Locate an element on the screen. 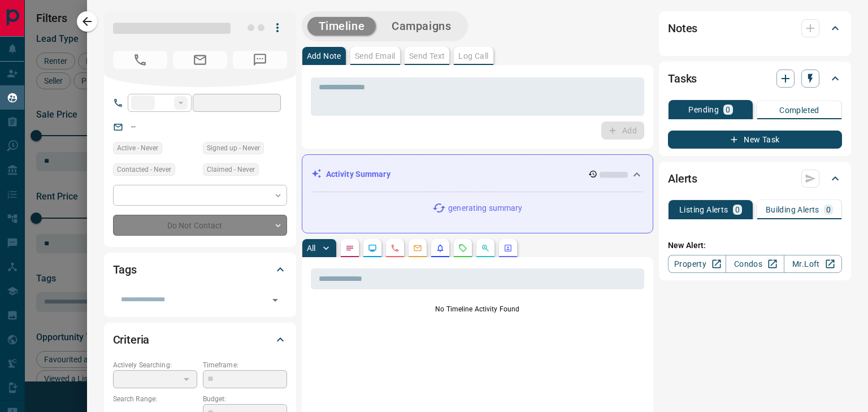 This screenshot has height=412, width=868. h2: Notes is located at coordinates (682, 28).